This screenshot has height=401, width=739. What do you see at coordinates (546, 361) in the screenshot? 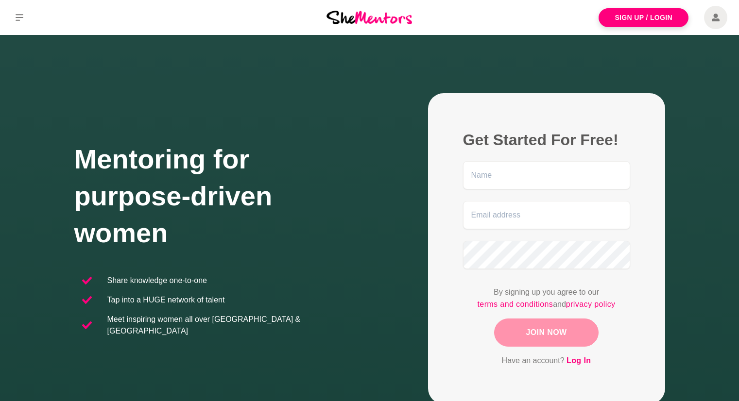
I see `p: Have an account?` at bounding box center [546, 361].